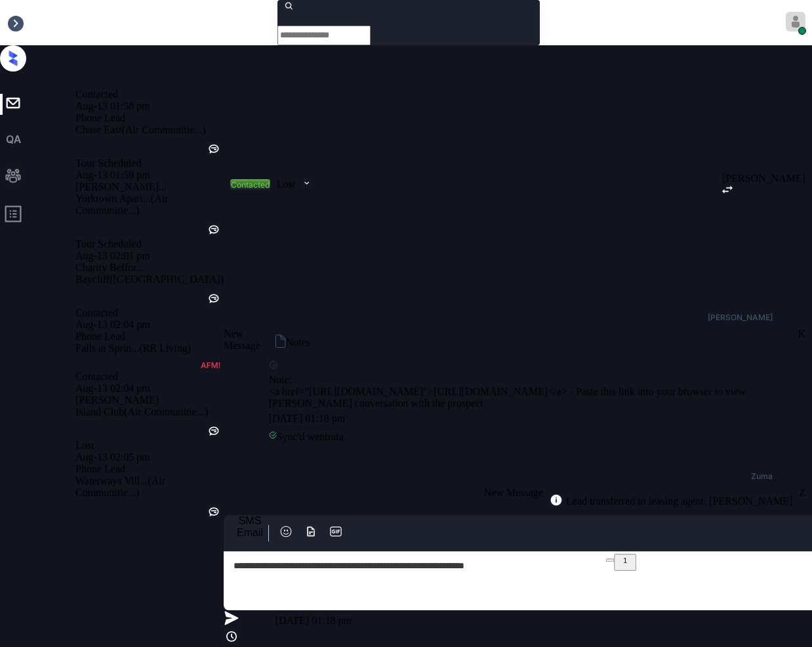 The height and width of the screenshot is (647, 812). I want to click on div: SMS, so click(250, 521).